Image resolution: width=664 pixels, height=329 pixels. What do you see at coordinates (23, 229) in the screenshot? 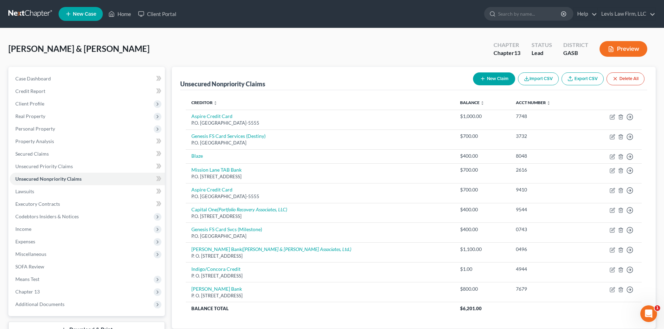
I see `span: Income` at bounding box center [23, 229].